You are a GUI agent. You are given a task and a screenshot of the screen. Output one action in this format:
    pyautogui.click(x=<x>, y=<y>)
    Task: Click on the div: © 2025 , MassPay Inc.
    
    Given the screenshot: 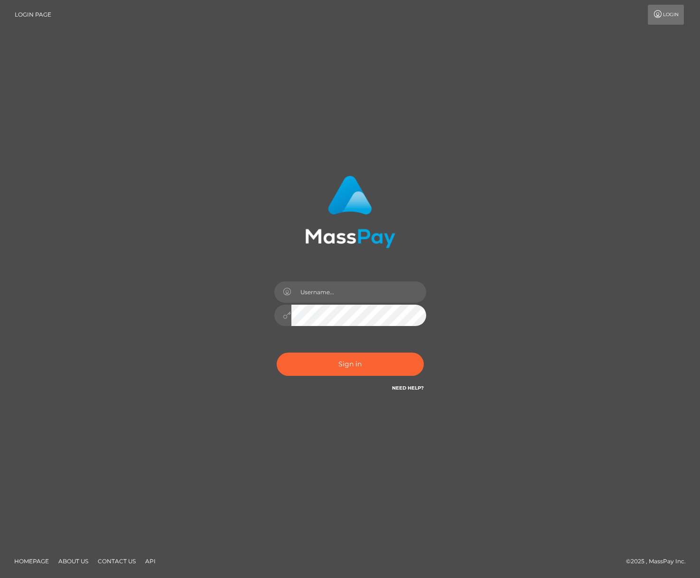 What is the action you would take?
    pyautogui.click(x=659, y=561)
    